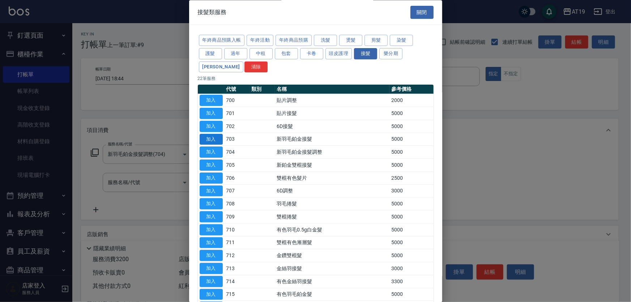 The width and height of the screenshot is (631, 302). I want to click on td: 雙棍有色髮片, so click(332, 178).